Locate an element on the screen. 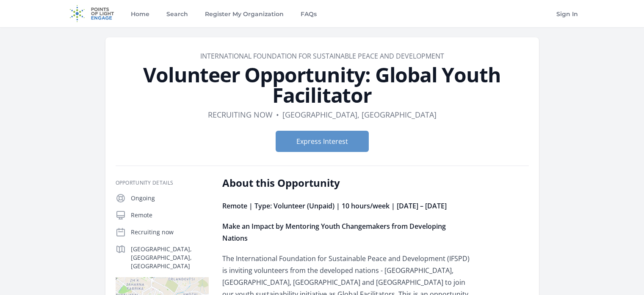 The height and width of the screenshot is (295, 644). a: International Foundation for Sustainable Peace and Development is located at coordinates (323, 56).